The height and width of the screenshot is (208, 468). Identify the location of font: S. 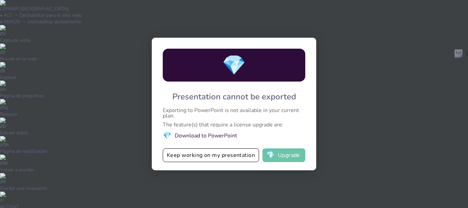
(4, 52).